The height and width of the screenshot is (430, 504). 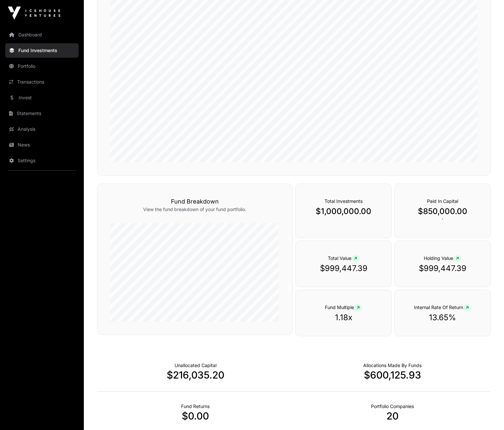 I want to click on p: 13.65%, so click(x=443, y=317).